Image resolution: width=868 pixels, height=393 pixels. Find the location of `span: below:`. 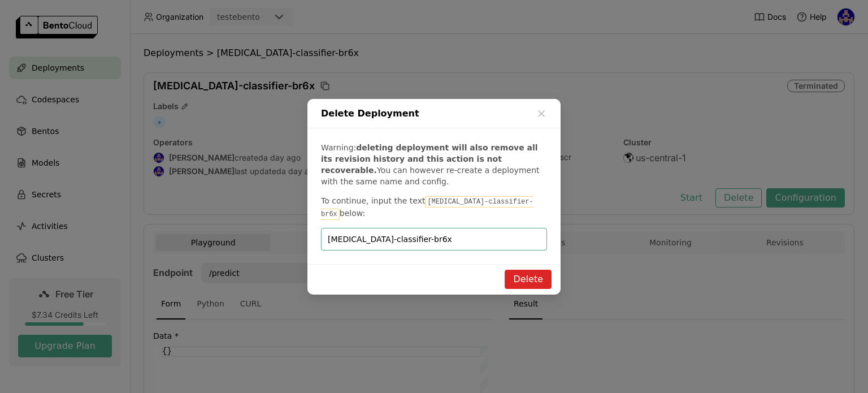

span: below: is located at coordinates (352, 213).